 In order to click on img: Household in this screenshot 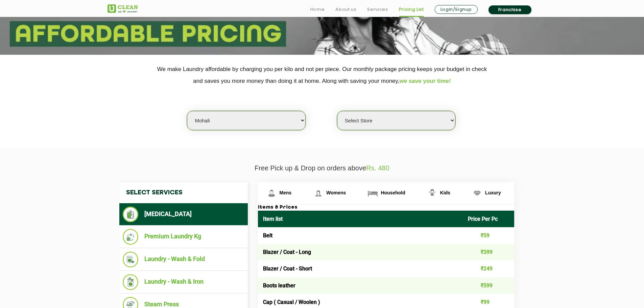, I will do `click(373, 192)`.